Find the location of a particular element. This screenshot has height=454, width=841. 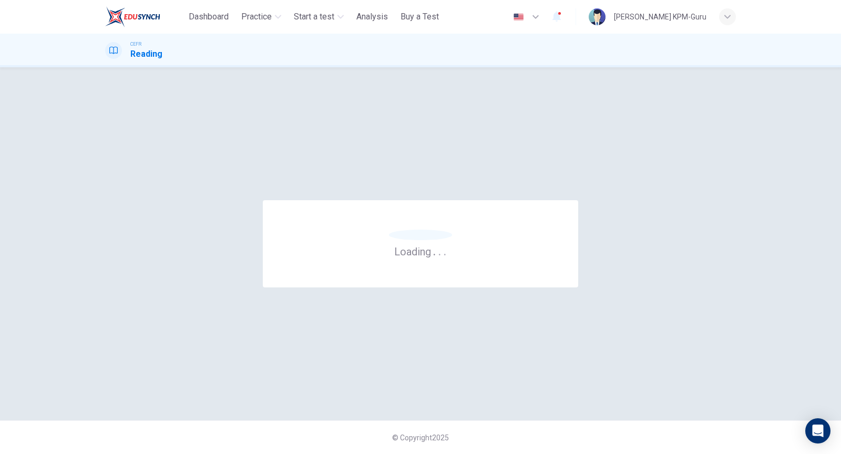

button: Practice is located at coordinates (261, 17).